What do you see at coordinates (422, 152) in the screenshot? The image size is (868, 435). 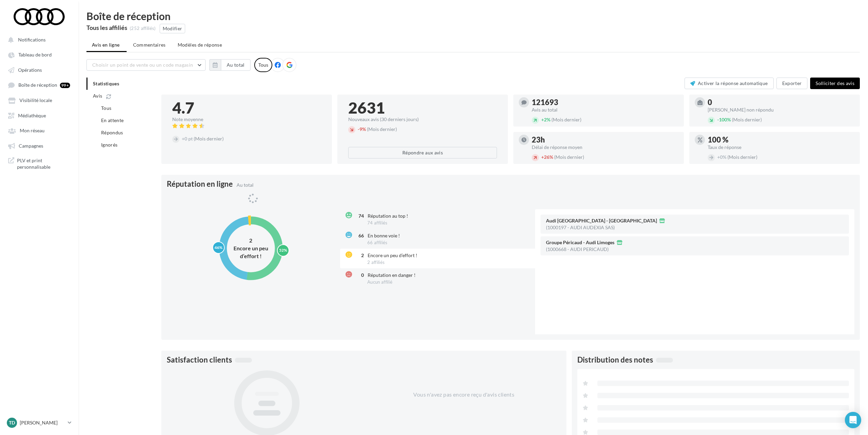 I see `button: Répondre aux avis` at bounding box center [422, 152].